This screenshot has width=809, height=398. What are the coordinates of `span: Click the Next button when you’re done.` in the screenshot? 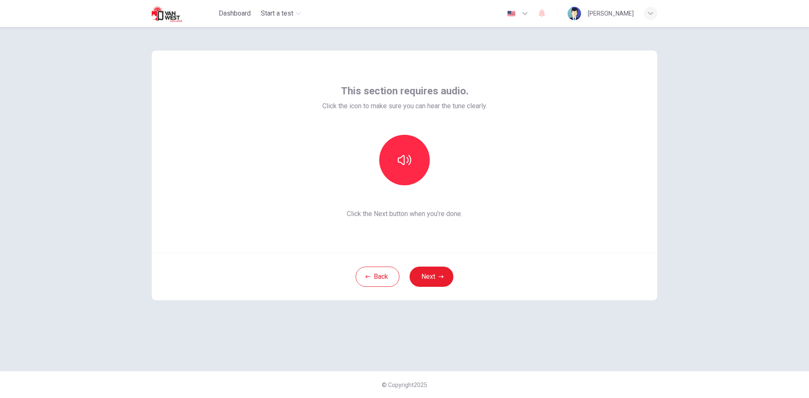 It's located at (405, 214).